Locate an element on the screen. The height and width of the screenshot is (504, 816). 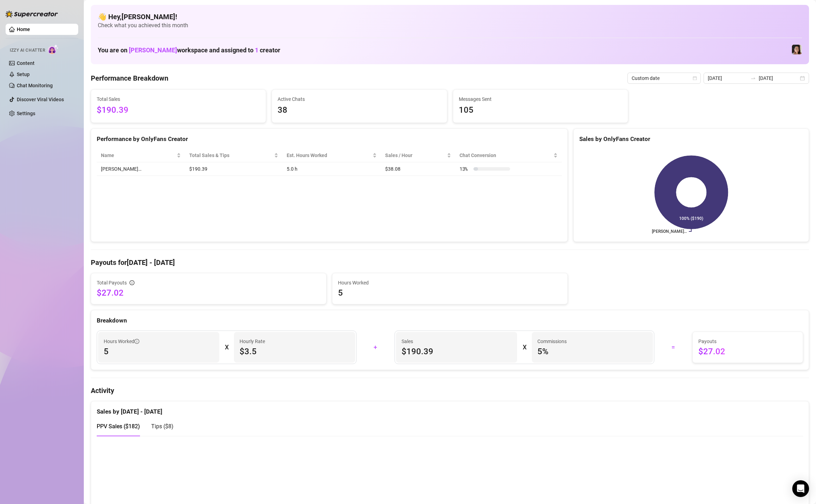
h1: You are on workspace and assigned to creator is located at coordinates (189, 50).